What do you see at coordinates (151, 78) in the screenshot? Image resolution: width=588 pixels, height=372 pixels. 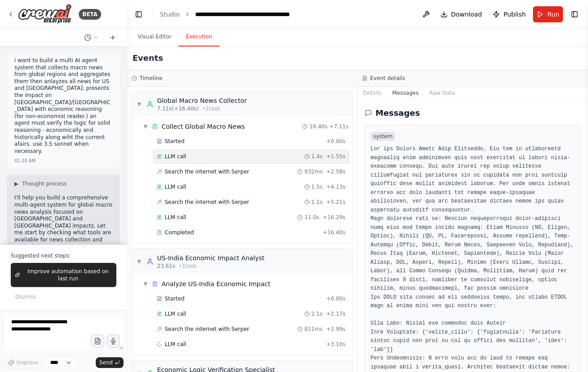 I see `h3: Timeline` at bounding box center [151, 78].